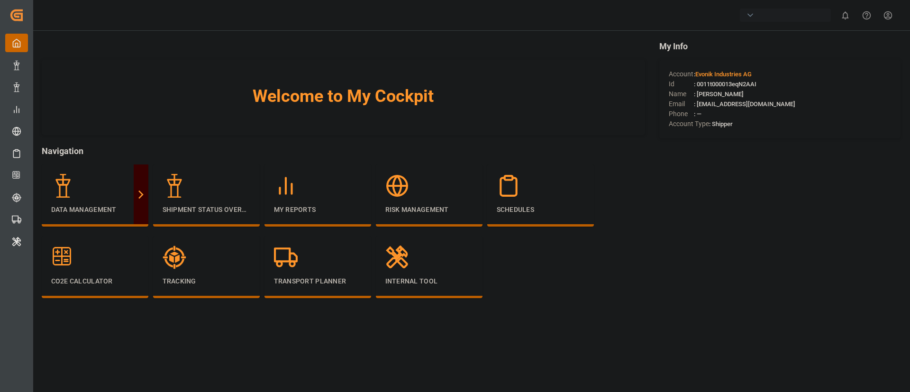 The height and width of the screenshot is (392, 910). What do you see at coordinates (845, 15) in the screenshot?
I see `button: show 0 new notifications` at bounding box center [845, 15].